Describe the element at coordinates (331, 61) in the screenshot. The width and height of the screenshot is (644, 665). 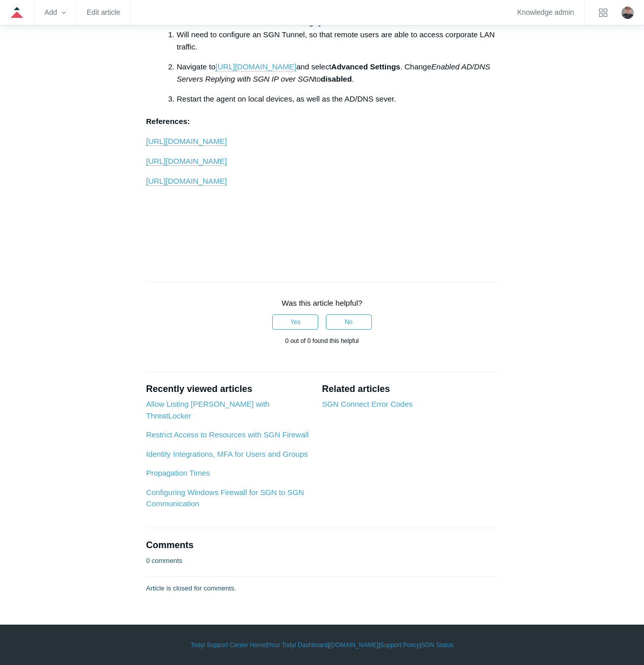
I see `li: Some users will be remote when accessing QuickBooks hosted on a LAN server` at that location.